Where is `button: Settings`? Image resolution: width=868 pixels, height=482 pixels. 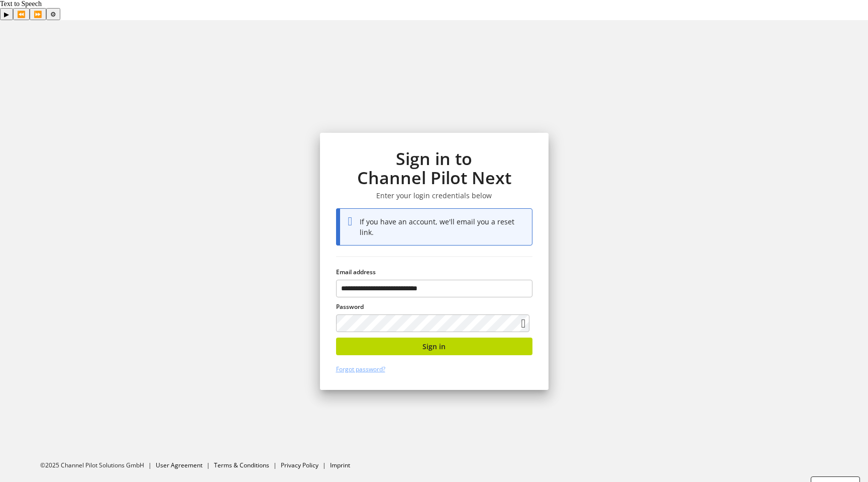
button: Settings is located at coordinates (53, 14).